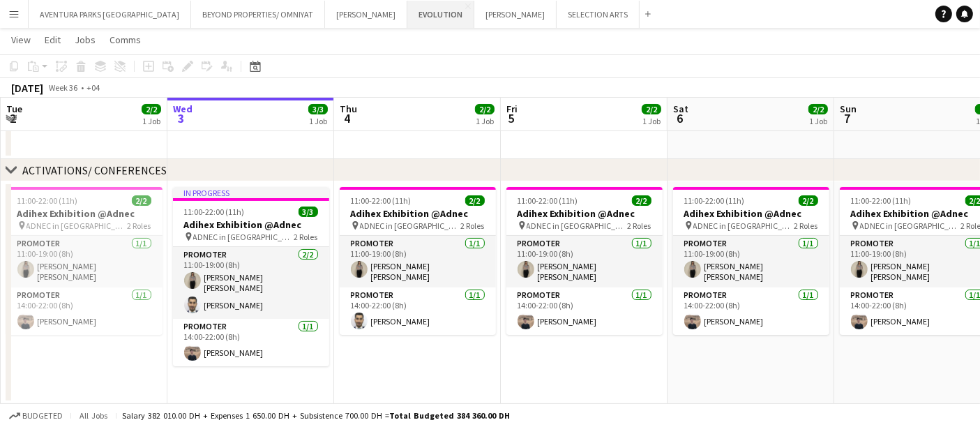 The width and height of the screenshot is (980, 427). I want to click on span: 4, so click(347, 118).